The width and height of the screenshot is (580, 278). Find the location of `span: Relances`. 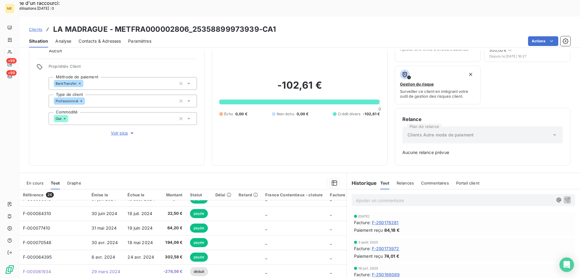

span: Relances is located at coordinates (405, 183).